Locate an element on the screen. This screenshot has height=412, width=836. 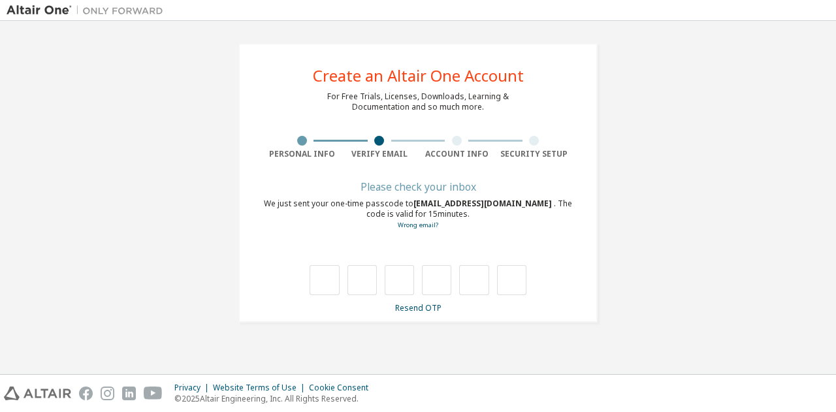
img: altair_logo.svg is located at coordinates (37, 393).